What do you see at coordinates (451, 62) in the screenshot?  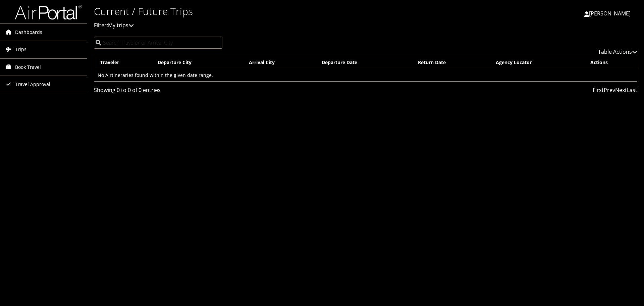 I see `th: Return Date: activate to sort column ascending` at bounding box center [451, 62].